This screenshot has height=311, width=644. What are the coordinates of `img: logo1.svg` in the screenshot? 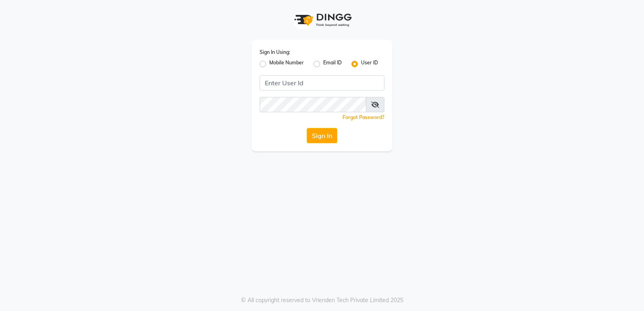 It's located at (322, 20).